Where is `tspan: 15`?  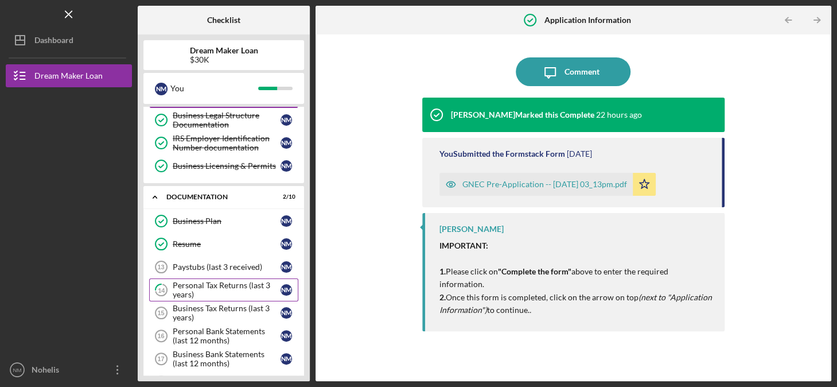 tspan: 15 is located at coordinates (161, 313).